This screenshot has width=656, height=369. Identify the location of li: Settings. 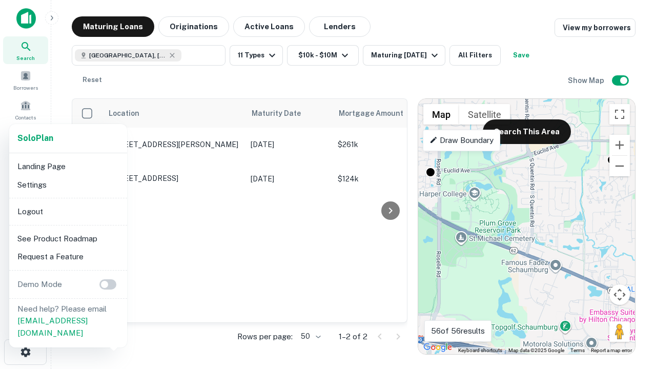
(68, 185).